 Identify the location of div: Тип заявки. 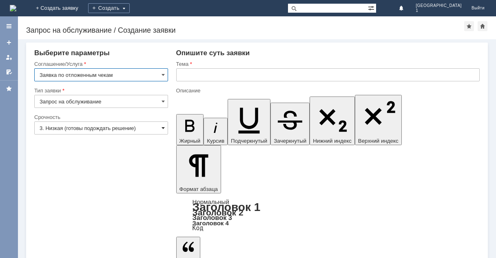
(100, 90).